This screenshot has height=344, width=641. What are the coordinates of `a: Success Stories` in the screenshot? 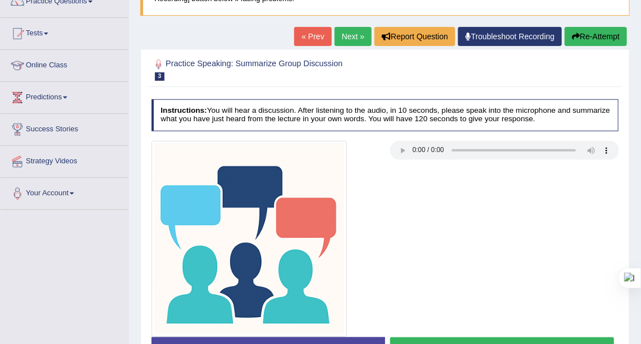 It's located at (65, 128).